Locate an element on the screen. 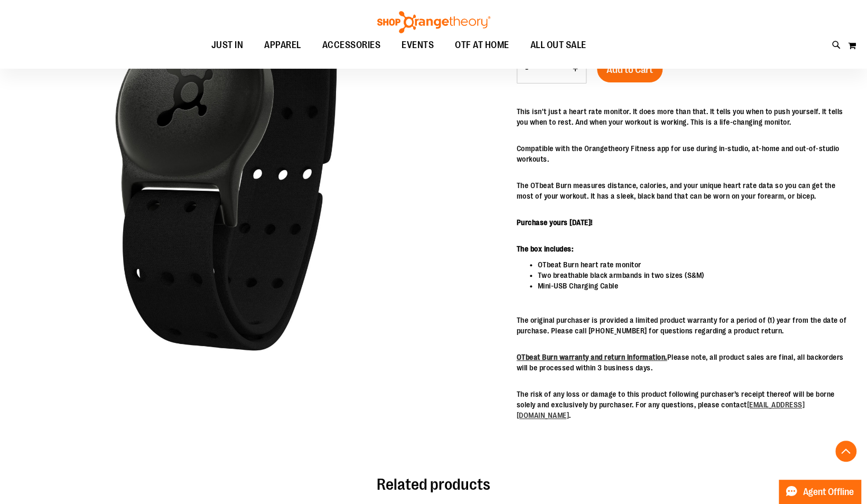  button: Agent Offline is located at coordinates (820, 492).